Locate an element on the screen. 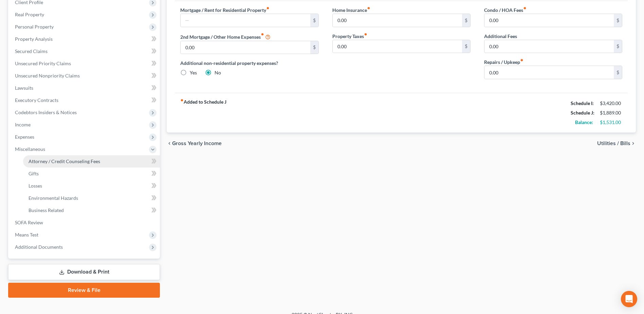  label: No is located at coordinates (218, 73).